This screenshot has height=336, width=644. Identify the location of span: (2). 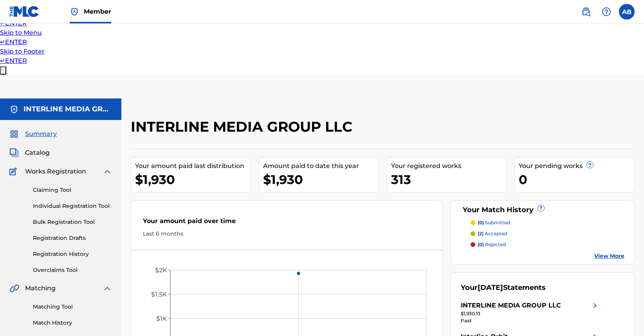
(480, 233).